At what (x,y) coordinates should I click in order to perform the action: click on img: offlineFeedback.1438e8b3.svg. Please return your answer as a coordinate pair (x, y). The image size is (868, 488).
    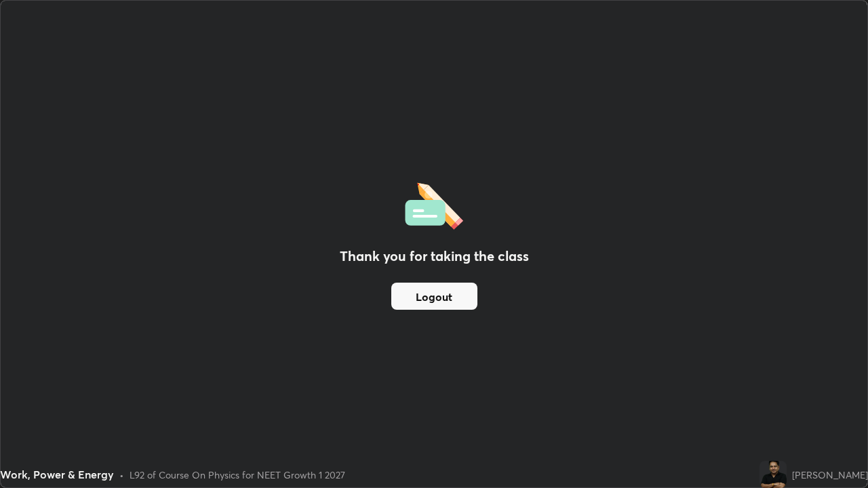
    Looking at the image, I should click on (434, 204).